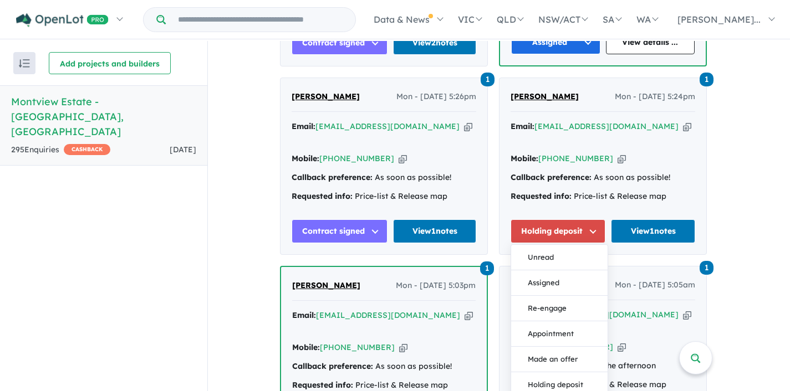 The image size is (790, 391). What do you see at coordinates (435, 43) in the screenshot?
I see `a: View2notes` at bounding box center [435, 43].